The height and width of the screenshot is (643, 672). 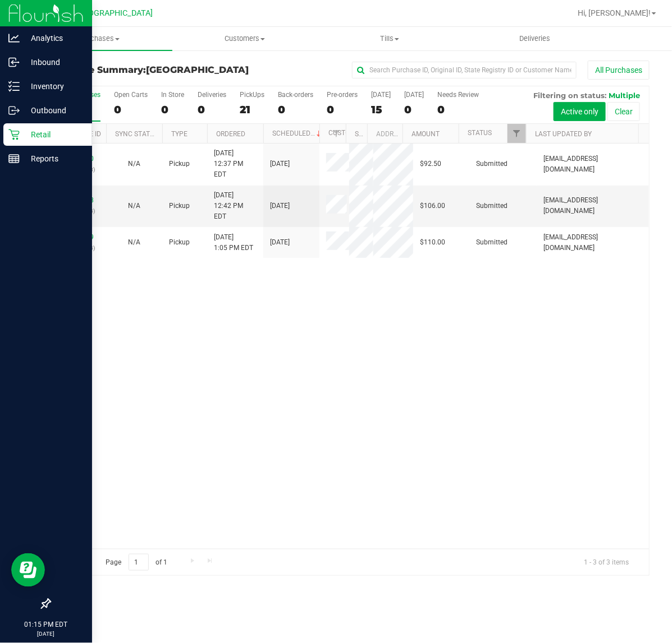 I want to click on div: 21, so click(x=252, y=109).